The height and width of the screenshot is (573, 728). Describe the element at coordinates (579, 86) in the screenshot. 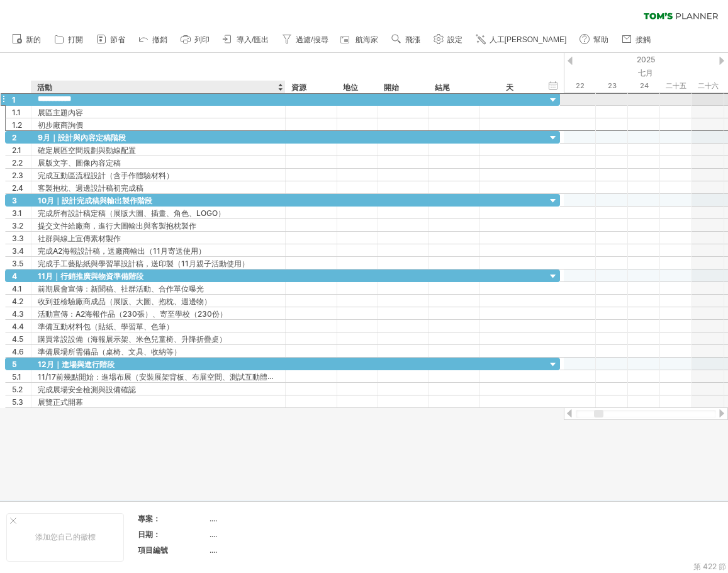

I see `div: 2025年7月22日星期二` at that location.